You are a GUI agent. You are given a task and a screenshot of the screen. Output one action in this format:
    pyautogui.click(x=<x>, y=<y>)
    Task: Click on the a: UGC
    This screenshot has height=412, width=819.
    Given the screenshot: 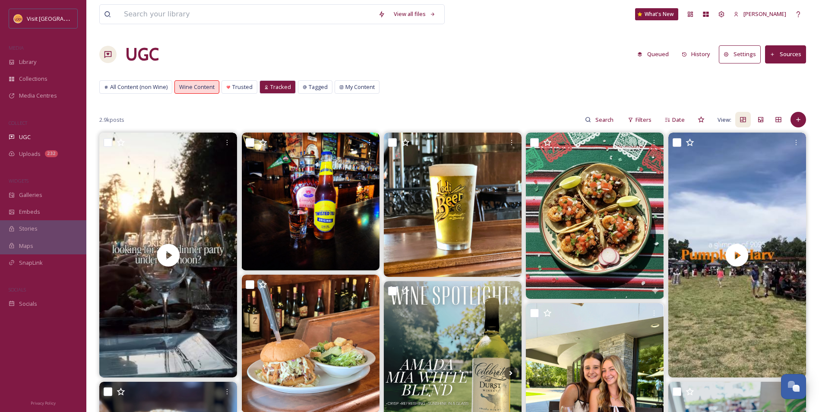 What is the action you would take?
    pyautogui.click(x=142, y=54)
    